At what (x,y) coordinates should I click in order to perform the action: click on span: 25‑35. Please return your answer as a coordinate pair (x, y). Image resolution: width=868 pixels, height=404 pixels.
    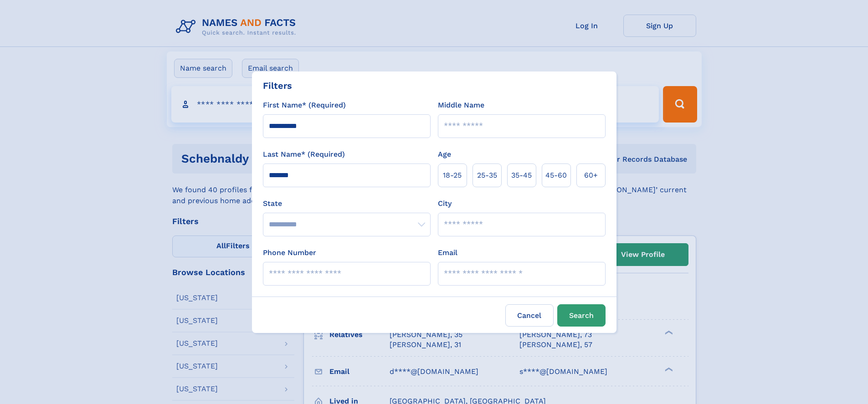
    Looking at the image, I should click on (487, 175).